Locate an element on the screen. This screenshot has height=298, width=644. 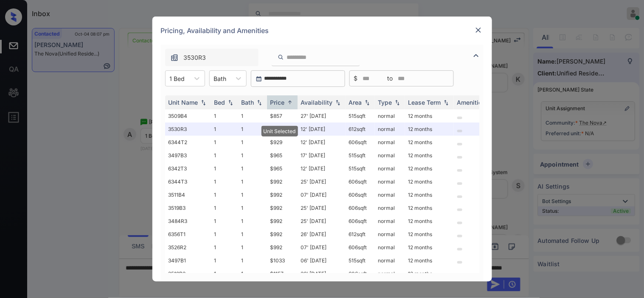
div: Area is located at coordinates (355, 102).